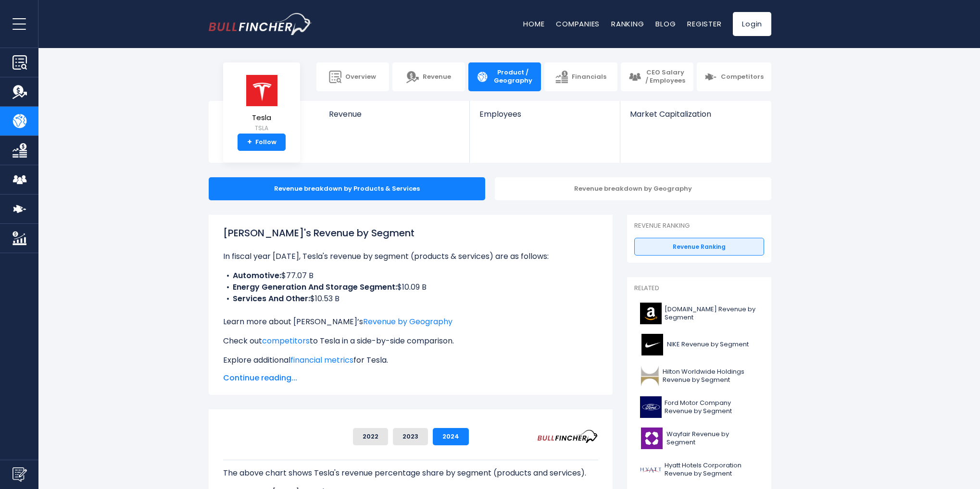  I want to click on a: Go to homepage, so click(260, 24).